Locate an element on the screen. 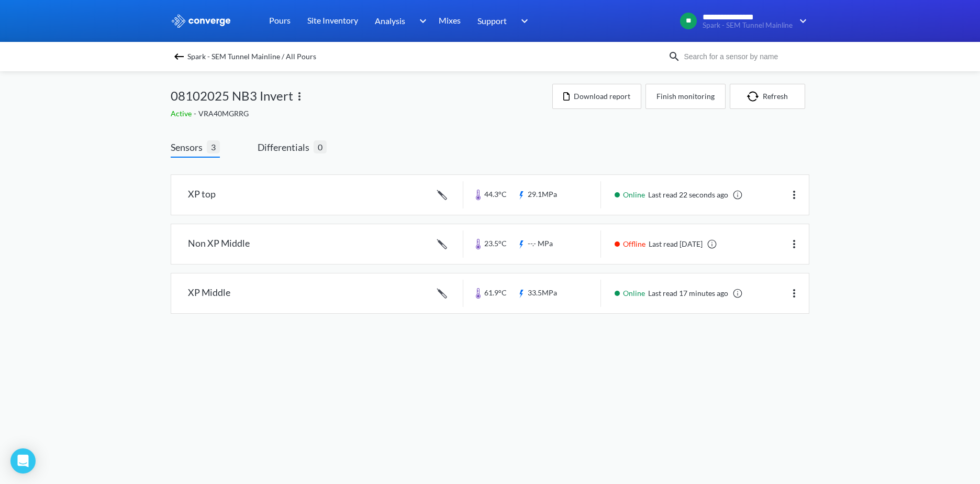 This screenshot has width=980, height=484. div: Open Intercom Messenger is located at coordinates (23, 461).